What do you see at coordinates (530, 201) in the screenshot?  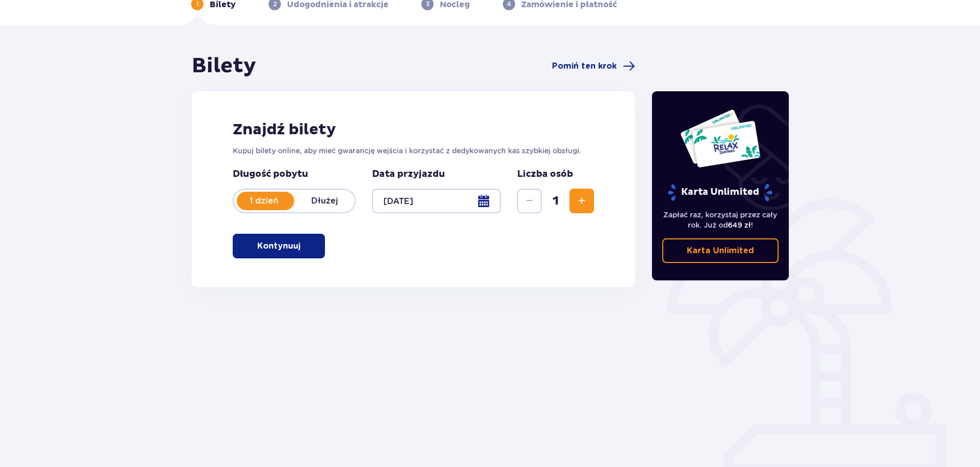 I see `button: Zmniejsz` at bounding box center [530, 201].